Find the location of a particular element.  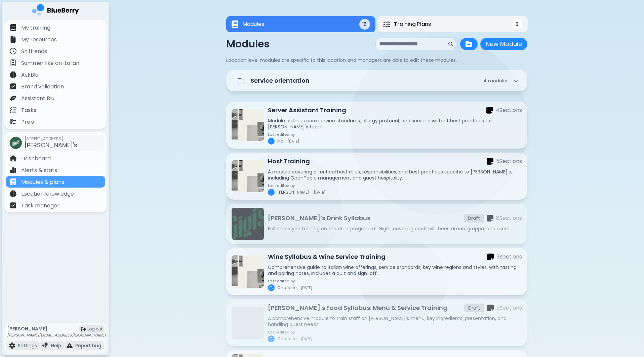

p: 5 Section s is located at coordinates (509, 162).